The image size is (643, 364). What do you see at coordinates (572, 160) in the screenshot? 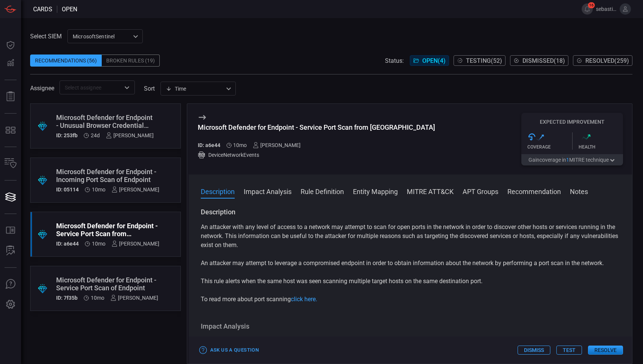
I see `button: Gaincoverage in1MITRE technique` at bounding box center [572, 160].